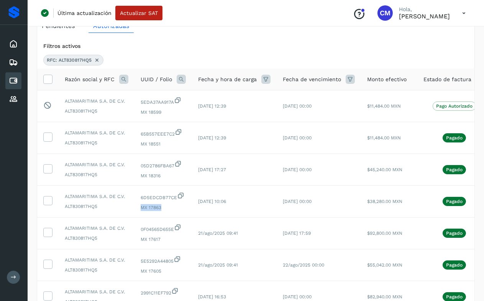 The image size is (484, 301). What do you see at coordinates (163, 208) in the screenshot?
I see `span: MX 17863` at bounding box center [163, 208].